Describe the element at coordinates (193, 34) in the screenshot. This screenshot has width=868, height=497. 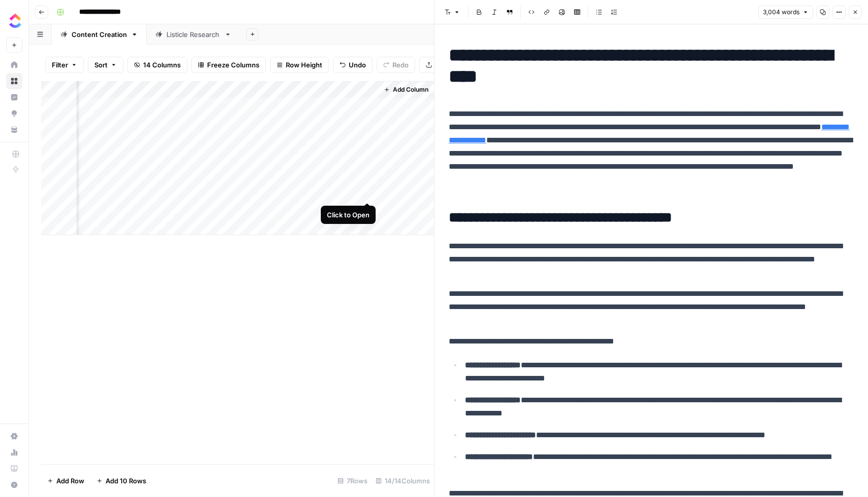
I see `div: Listicle Research` at that location.